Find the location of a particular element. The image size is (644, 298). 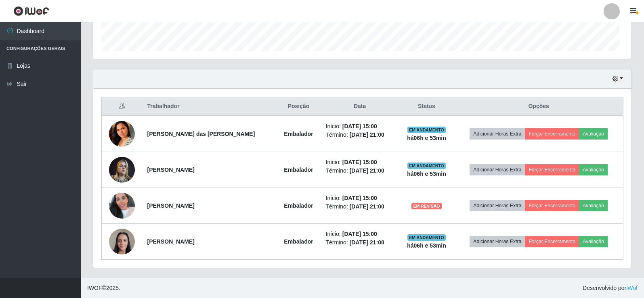

th: Status is located at coordinates (427, 107).